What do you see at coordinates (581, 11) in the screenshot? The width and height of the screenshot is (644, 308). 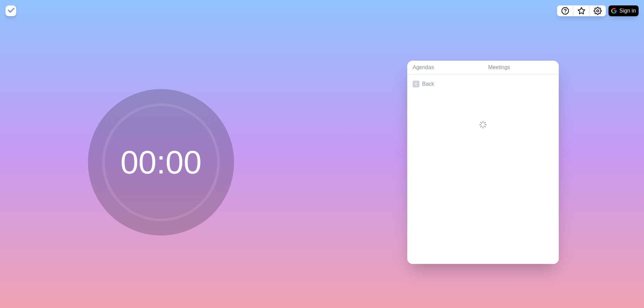 I see `button: What’s new` at bounding box center [581, 11].